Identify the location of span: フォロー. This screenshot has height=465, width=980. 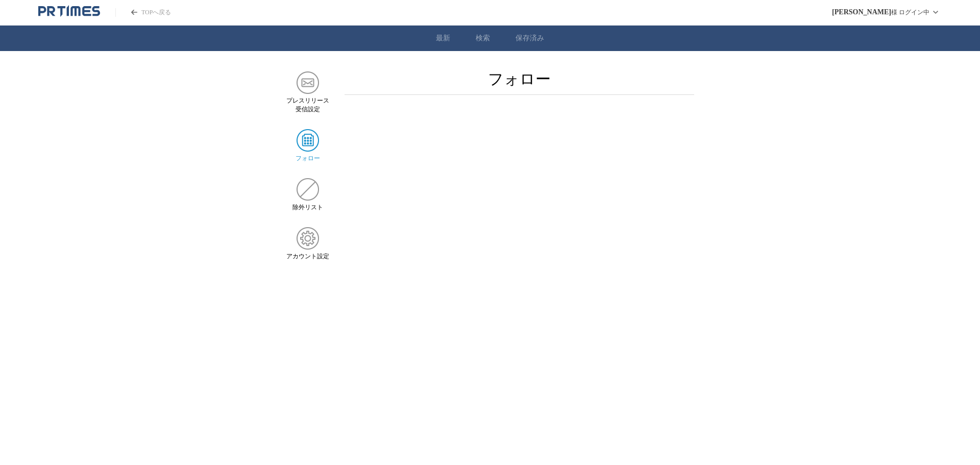
(308, 159).